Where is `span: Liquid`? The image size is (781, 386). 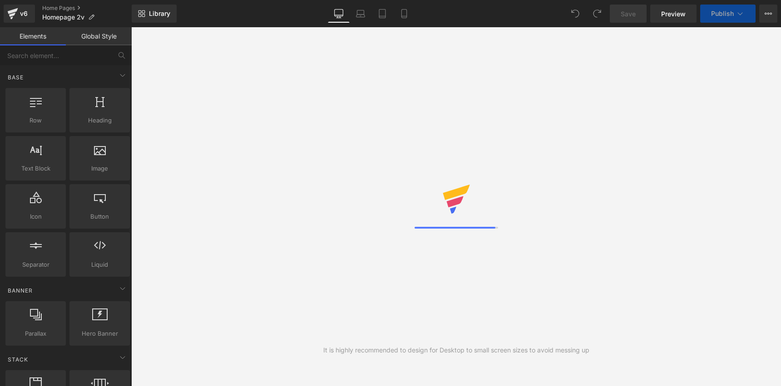
span: Liquid is located at coordinates (99, 265).